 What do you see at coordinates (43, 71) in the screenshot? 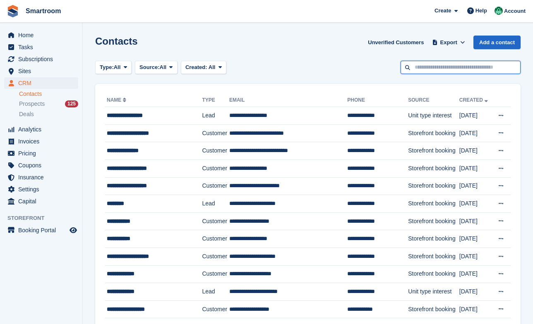
I see `span: Sites` at bounding box center [43, 71].